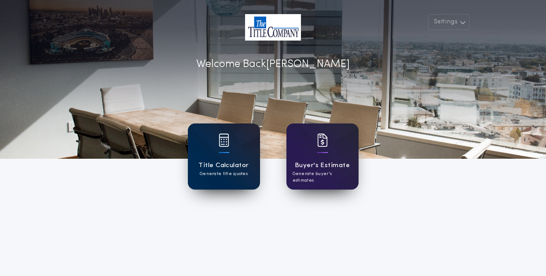 This screenshot has width=546, height=276. I want to click on p: Generate buyer's estimates, so click(323, 177).